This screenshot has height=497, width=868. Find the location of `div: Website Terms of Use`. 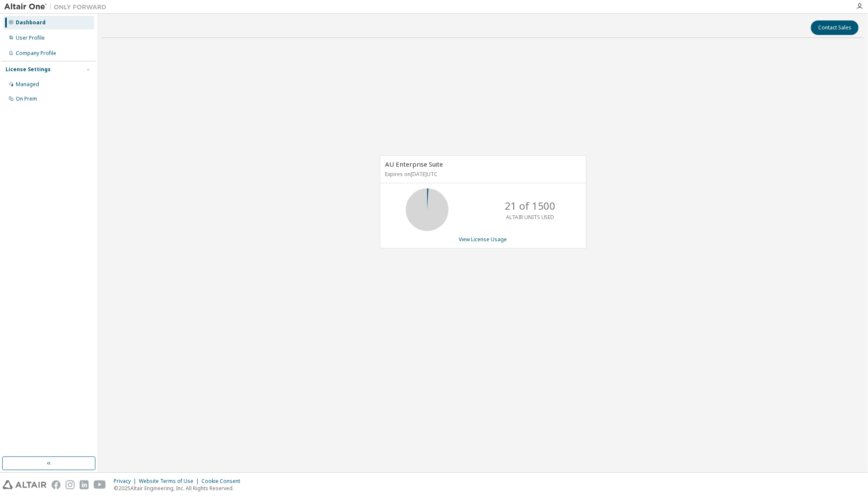

div: Website Terms of Use is located at coordinates (170, 481).